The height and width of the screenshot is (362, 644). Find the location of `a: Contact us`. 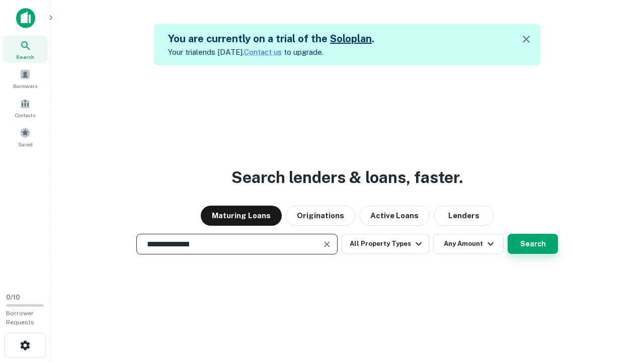

a: Contact us is located at coordinates (263, 52).